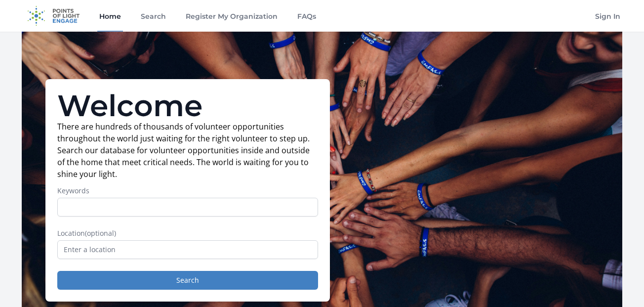 This screenshot has height=307, width=644. I want to click on label: Keywords, so click(188, 191).